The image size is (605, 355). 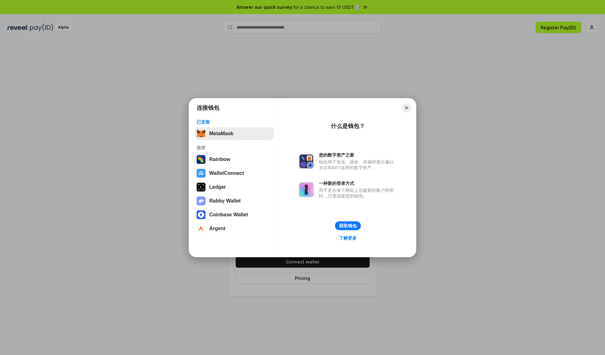 I want to click on div: MetaMask, so click(x=221, y=134).